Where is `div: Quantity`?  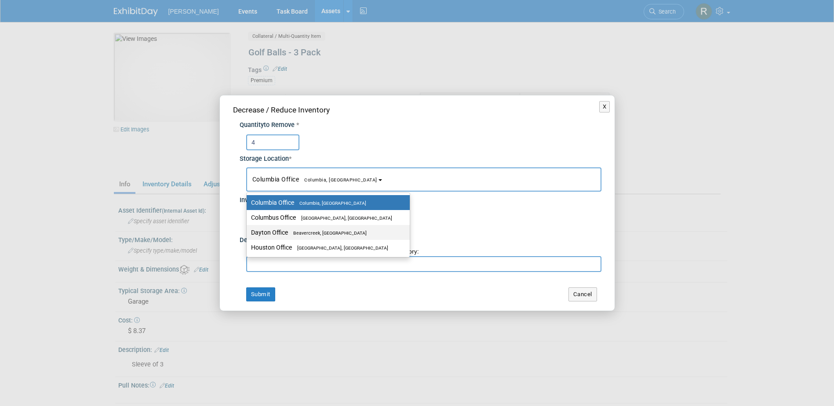
div: Quantity is located at coordinates (420, 125).